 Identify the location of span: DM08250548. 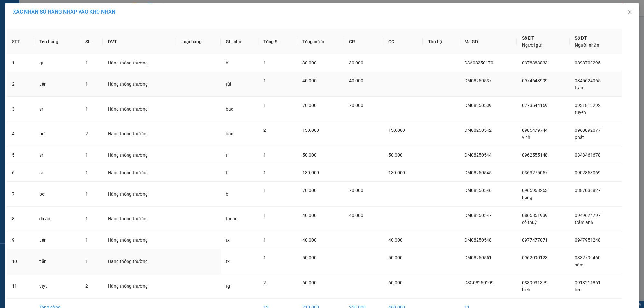
(478, 240).